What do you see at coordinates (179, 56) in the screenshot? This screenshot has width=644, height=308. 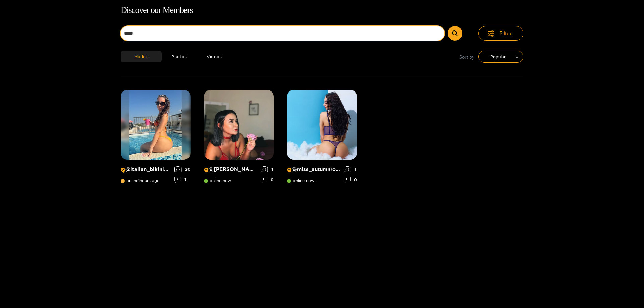 I see `button: Photos` at bounding box center [179, 56].